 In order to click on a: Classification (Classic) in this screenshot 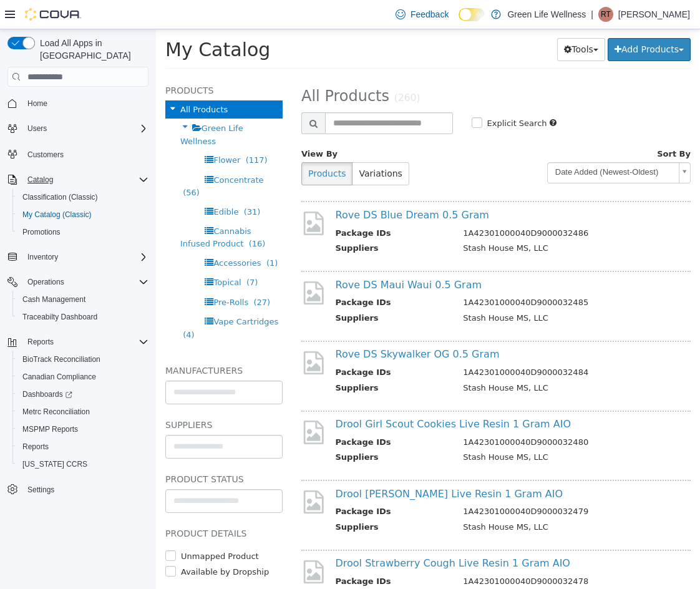, I will do `click(60, 197)`.